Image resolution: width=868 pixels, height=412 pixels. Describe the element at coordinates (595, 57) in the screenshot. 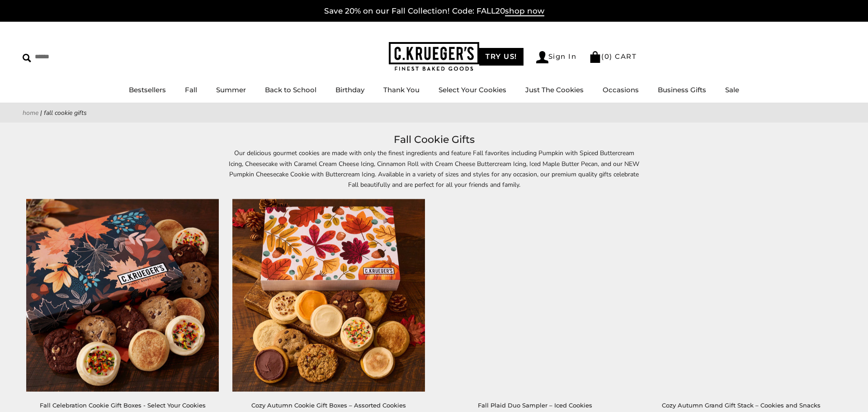

I see `img: Bag` at that location.